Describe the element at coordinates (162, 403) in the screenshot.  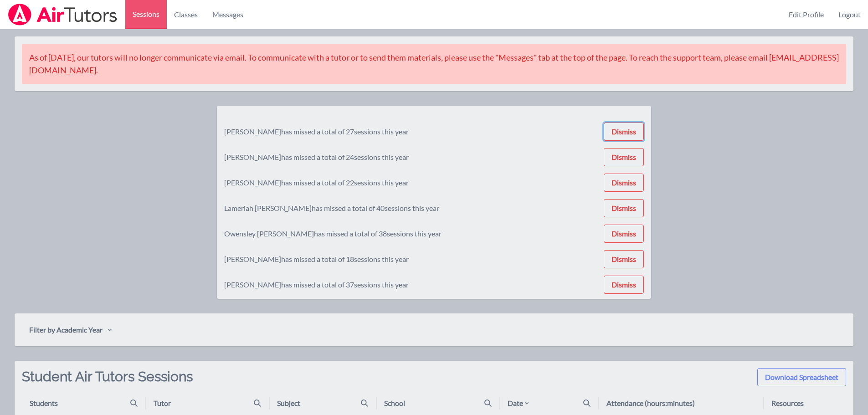
I see `div: Tutor` at that location.